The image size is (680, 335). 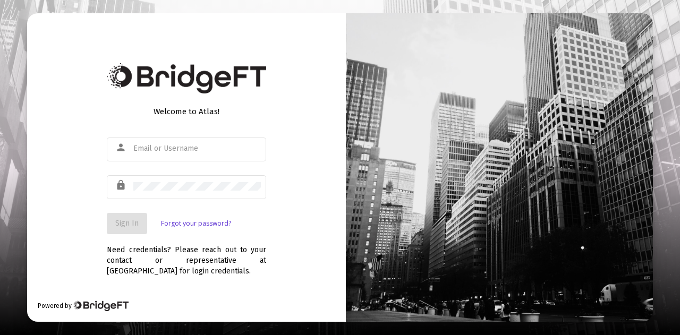 What do you see at coordinates (127, 224) in the screenshot?
I see `button: Sign In` at bounding box center [127, 224].